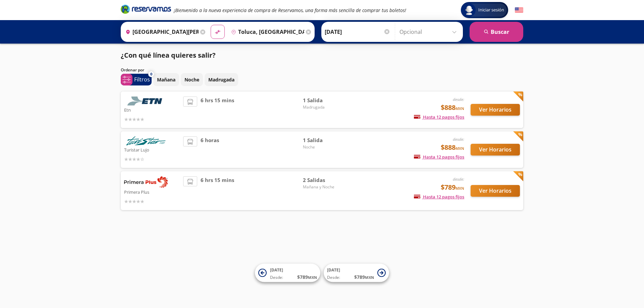  What do you see at coordinates (327, 147) in the screenshot?
I see `span: Noche` at bounding box center [327, 147].